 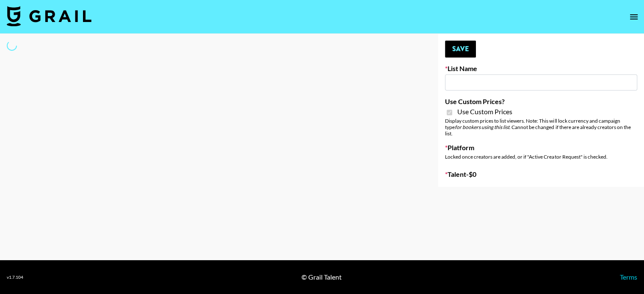 I want to click on em: for bookers using this list, so click(x=482, y=127).